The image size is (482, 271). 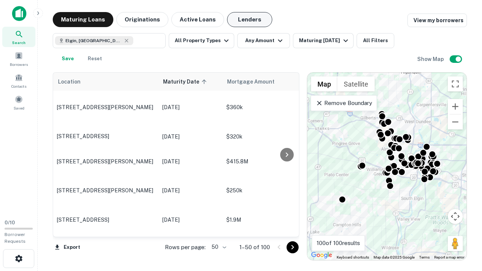 What do you see at coordinates (201, 41) in the screenshot?
I see `button: All Property Types` at bounding box center [201, 41].